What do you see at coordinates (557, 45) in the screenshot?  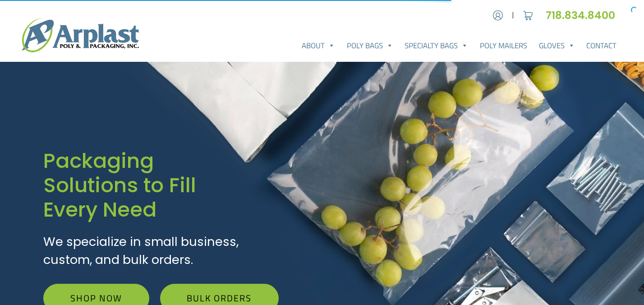 I see `a: Gloves` at bounding box center [557, 45].